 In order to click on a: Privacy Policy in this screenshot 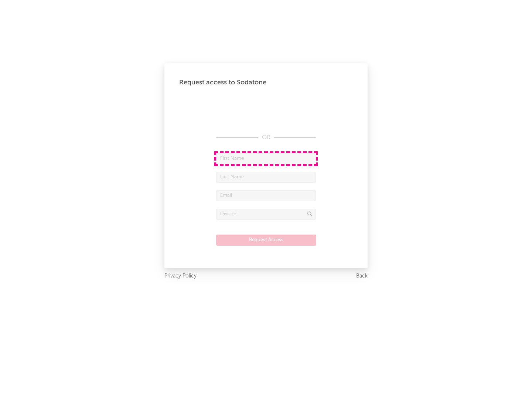, I will do `click(180, 276)`.